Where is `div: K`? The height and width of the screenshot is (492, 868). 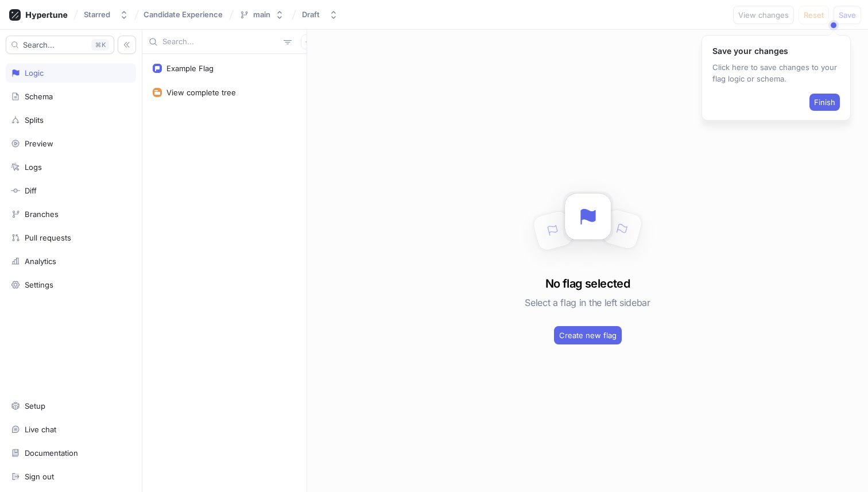
div: K is located at coordinates (100, 44).